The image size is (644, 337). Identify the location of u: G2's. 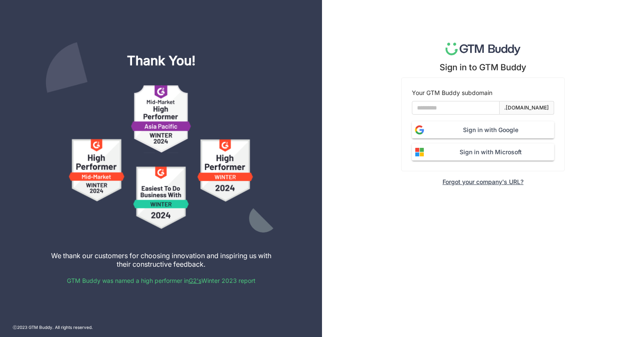
(195, 280).